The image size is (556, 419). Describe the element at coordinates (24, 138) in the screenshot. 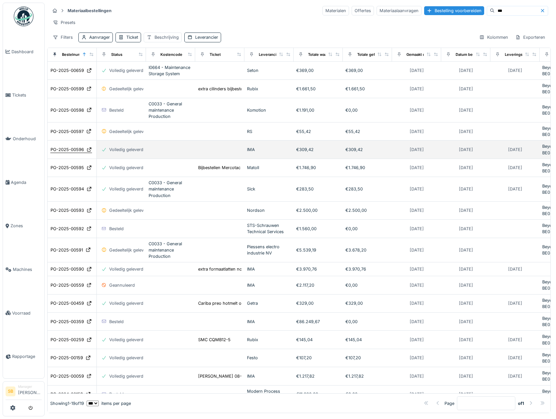

I see `a: Onderhoud` at that location.